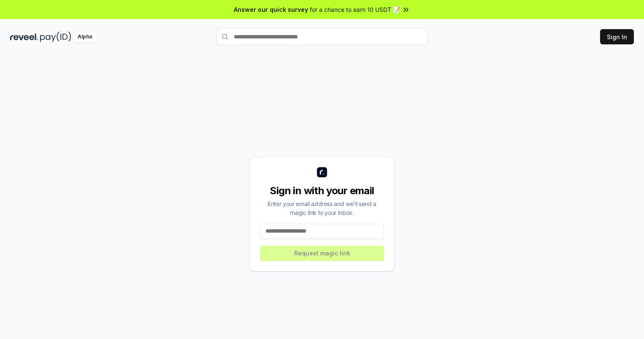 The width and height of the screenshot is (644, 339). What do you see at coordinates (85, 37) in the screenshot?
I see `div: Alpha` at bounding box center [85, 37].